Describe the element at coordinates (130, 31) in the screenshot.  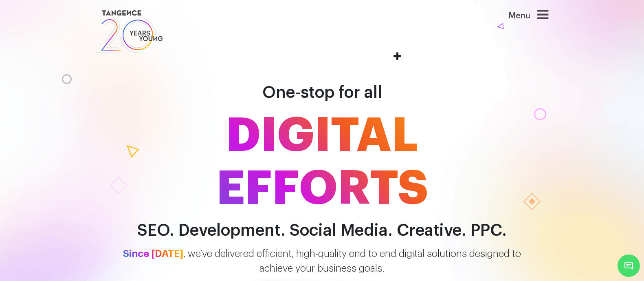
I see `img: logo SVG` at that location.